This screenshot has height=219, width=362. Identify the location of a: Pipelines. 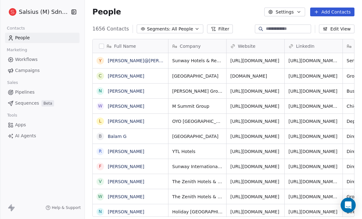
(42, 92).